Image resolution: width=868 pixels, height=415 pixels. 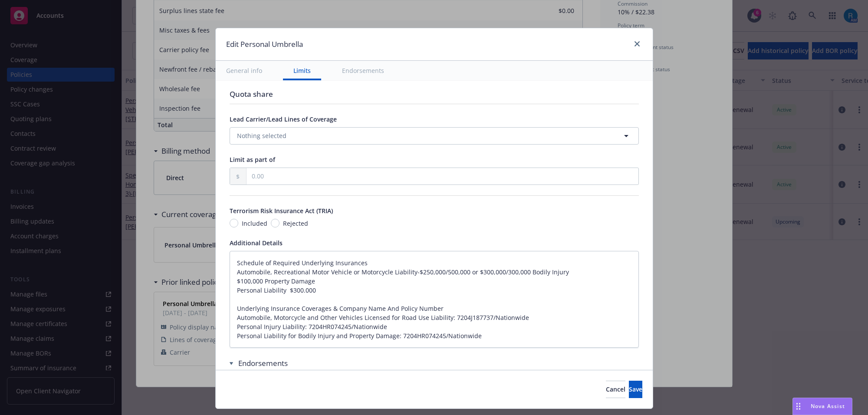 What do you see at coordinates (275, 223) in the screenshot?
I see `input: Rejected` at bounding box center [275, 223].